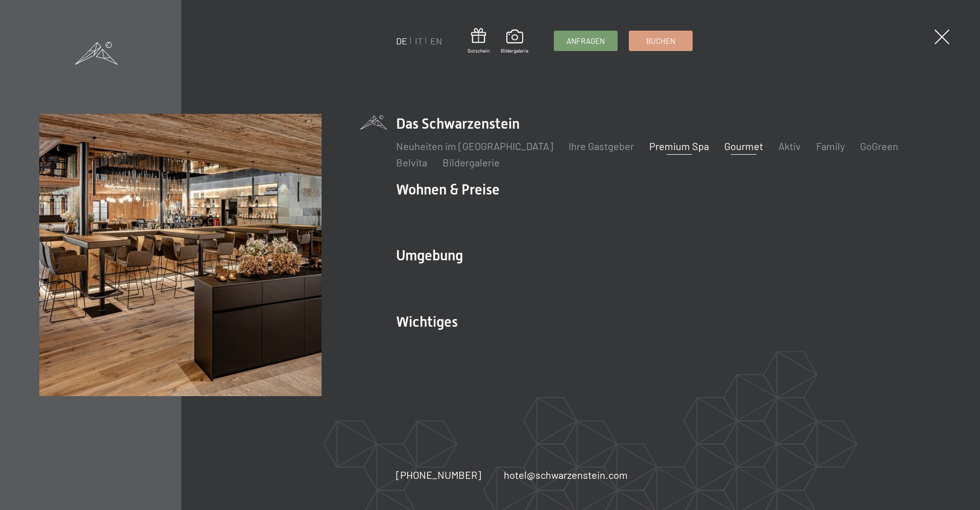  What do you see at coordinates (478, 41) in the screenshot?
I see `a: Gutschein` at bounding box center [478, 41].